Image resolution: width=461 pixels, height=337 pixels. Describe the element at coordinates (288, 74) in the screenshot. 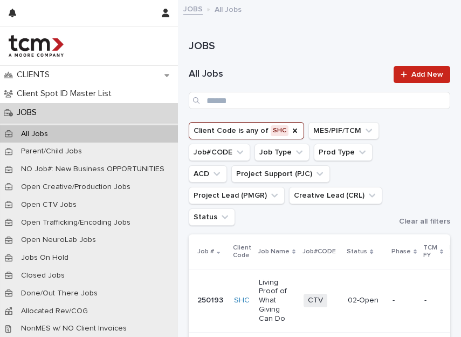

I see `h1: All Jobs` at that location.